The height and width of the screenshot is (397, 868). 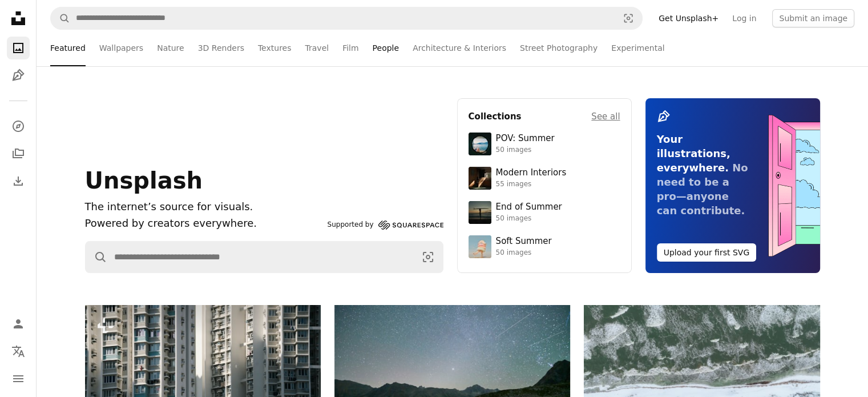 What do you see at coordinates (744, 19) in the screenshot?
I see `a: Log in` at bounding box center [744, 19].